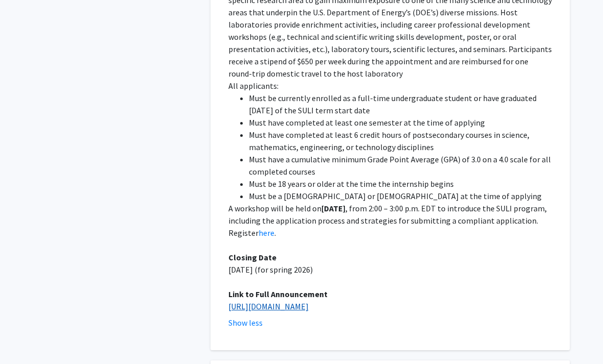  Describe the element at coordinates (400, 166) in the screenshot. I see `li: Must have a cumulative minimum Grade Point Average (GPA) of 3.0 on a 4.0 scale for all completed ...` at that location.